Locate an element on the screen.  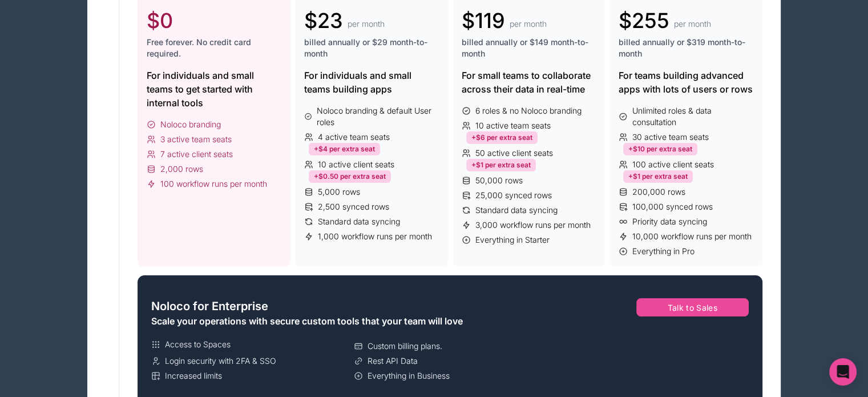
span: Login security with 2FA & SSO is located at coordinates (220, 361).